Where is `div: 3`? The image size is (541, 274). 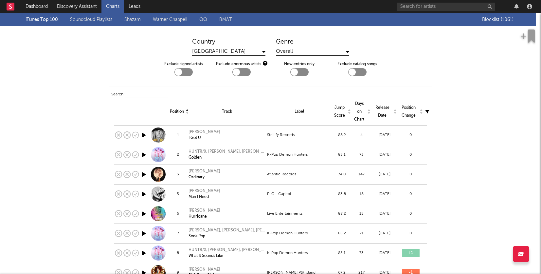 div: 3 is located at coordinates (178, 174).